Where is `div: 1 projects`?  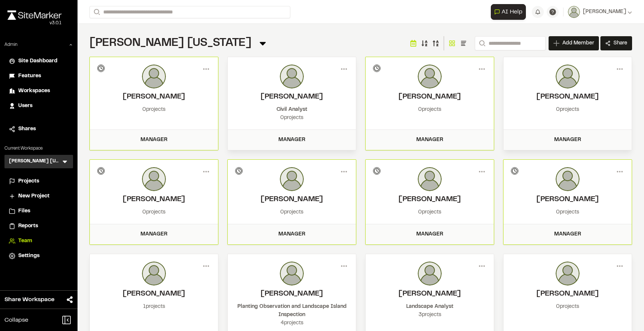 div: 1 projects is located at coordinates (154, 306).